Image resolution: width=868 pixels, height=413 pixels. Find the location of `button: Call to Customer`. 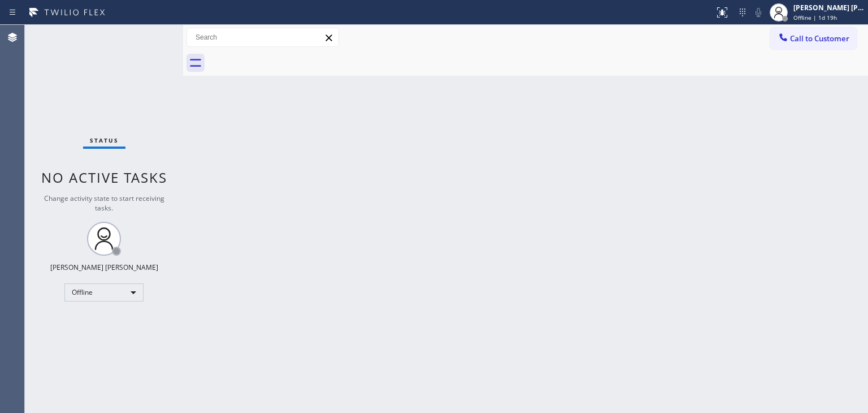

button: Call to Customer is located at coordinates (813, 39).